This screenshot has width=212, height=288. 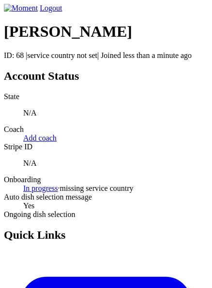 What do you see at coordinates (40, 138) in the screenshot?
I see `a: Add coach` at bounding box center [40, 138].